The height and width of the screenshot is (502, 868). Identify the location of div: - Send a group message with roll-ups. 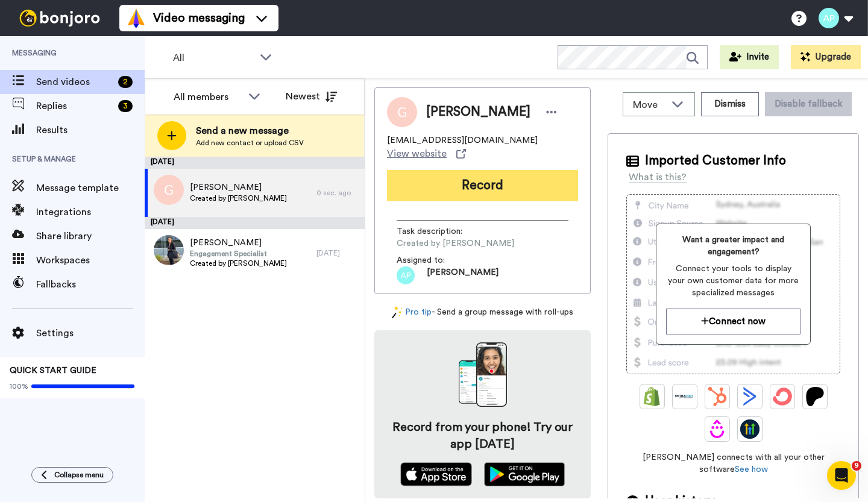
(482, 312).